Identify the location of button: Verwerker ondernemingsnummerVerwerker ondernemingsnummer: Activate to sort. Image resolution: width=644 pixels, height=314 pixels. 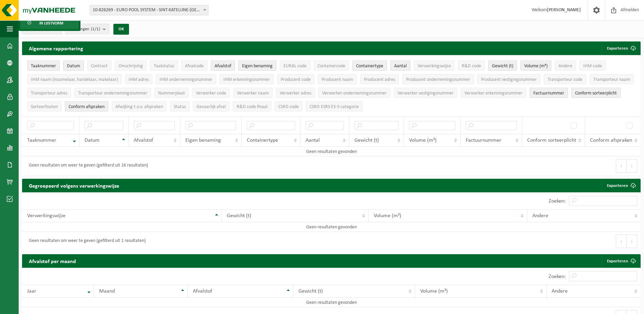
(355, 93).